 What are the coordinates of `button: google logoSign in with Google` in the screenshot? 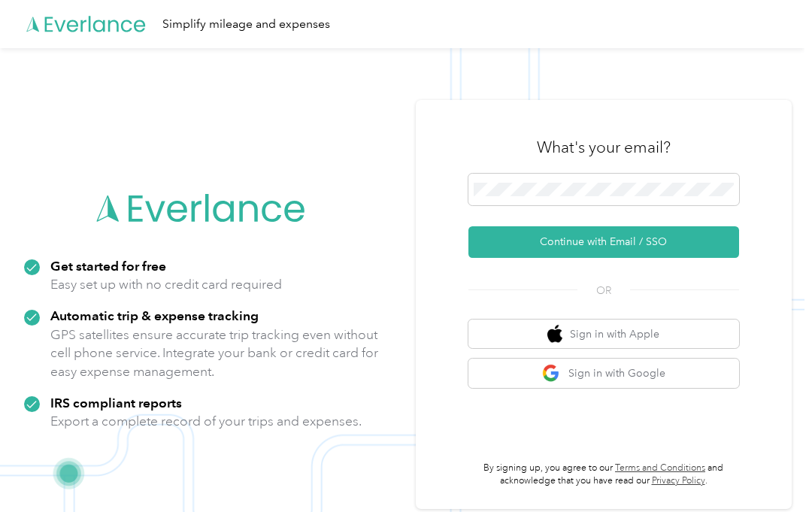 It's located at (604, 373).